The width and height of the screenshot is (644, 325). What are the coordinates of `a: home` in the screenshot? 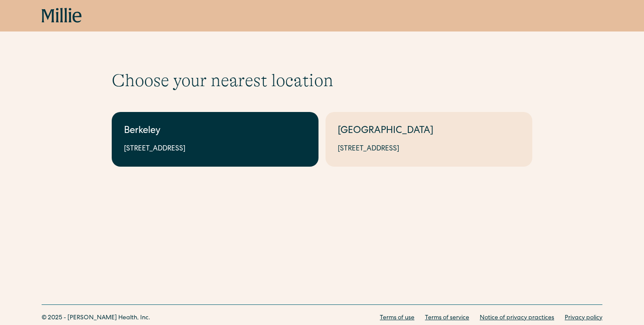 It's located at (62, 15).